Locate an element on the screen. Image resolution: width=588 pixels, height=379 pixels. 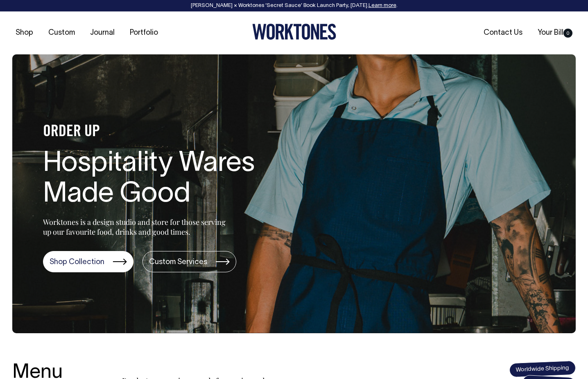
h1: Hospitality Wares Made Good is located at coordinates (174, 179).